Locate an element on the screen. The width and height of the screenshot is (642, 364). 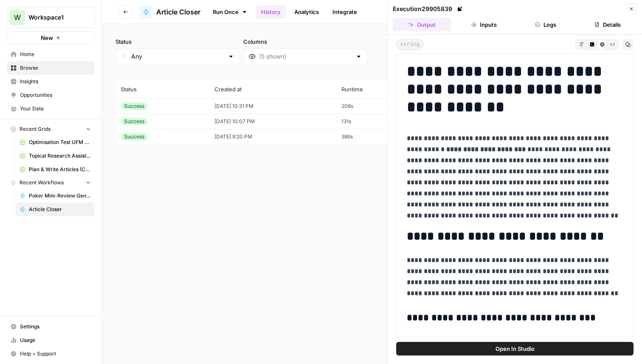
a: Integrate is located at coordinates (345, 12).